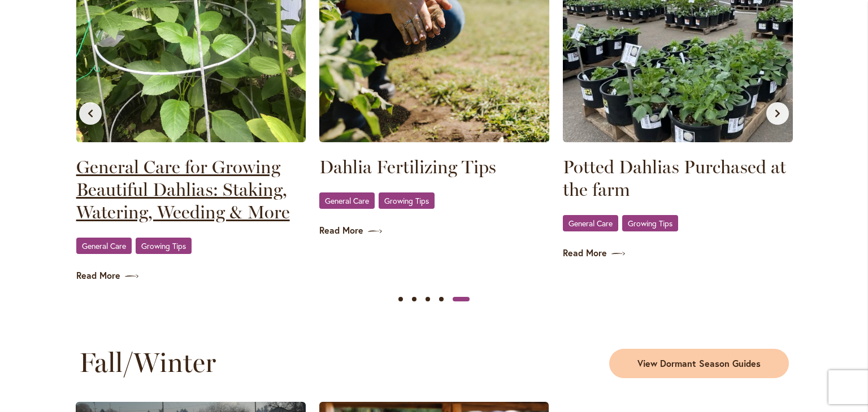  Describe the element at coordinates (434, 167) in the screenshot. I see `a: Dahlia Fertilizing Tips` at that location.